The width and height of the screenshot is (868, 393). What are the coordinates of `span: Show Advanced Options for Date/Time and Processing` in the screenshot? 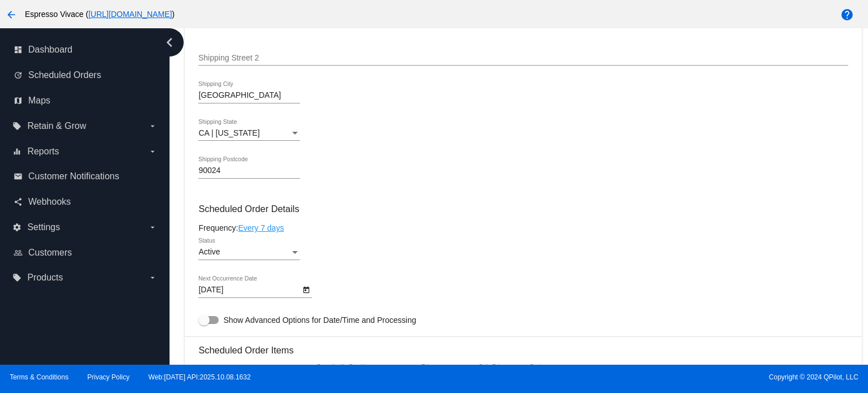 It's located at (320, 320).